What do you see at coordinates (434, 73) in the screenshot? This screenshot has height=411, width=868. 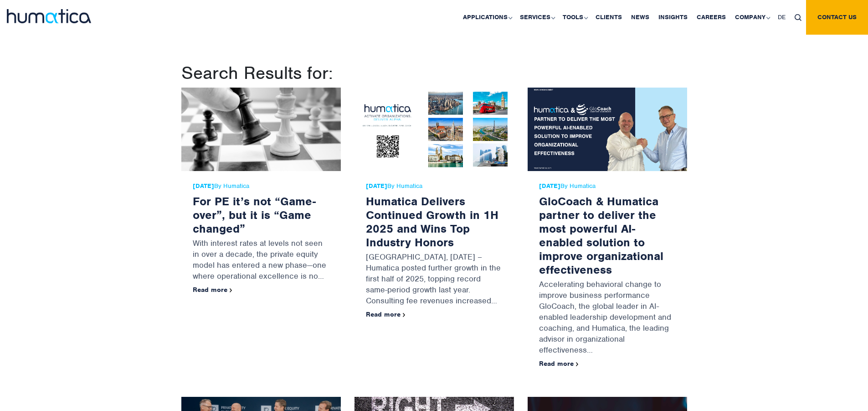 I see `h1: Search Results for:` at bounding box center [434, 73].